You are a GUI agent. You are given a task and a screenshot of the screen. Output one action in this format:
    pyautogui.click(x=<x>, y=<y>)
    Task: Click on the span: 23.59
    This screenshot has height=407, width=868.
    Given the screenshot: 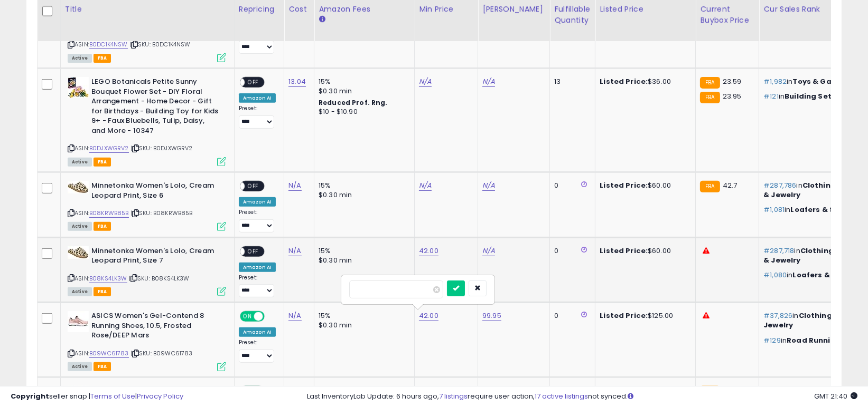 What is the action you would take?
    pyautogui.click(x=732, y=81)
    